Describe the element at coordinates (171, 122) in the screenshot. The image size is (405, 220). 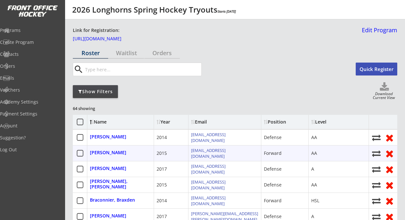
I see `div: Year` at that location.